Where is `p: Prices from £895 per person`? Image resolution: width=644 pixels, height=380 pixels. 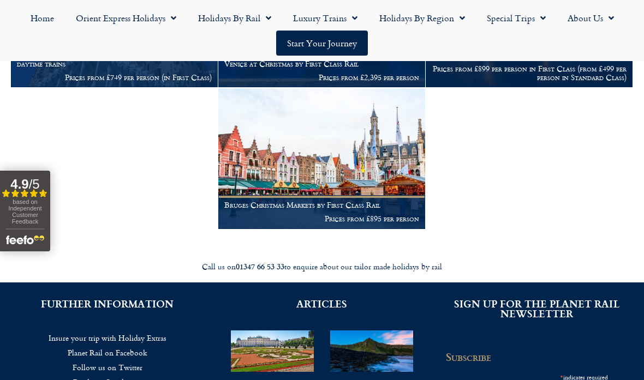
p: Prices from £895 per person is located at coordinates (321, 219).